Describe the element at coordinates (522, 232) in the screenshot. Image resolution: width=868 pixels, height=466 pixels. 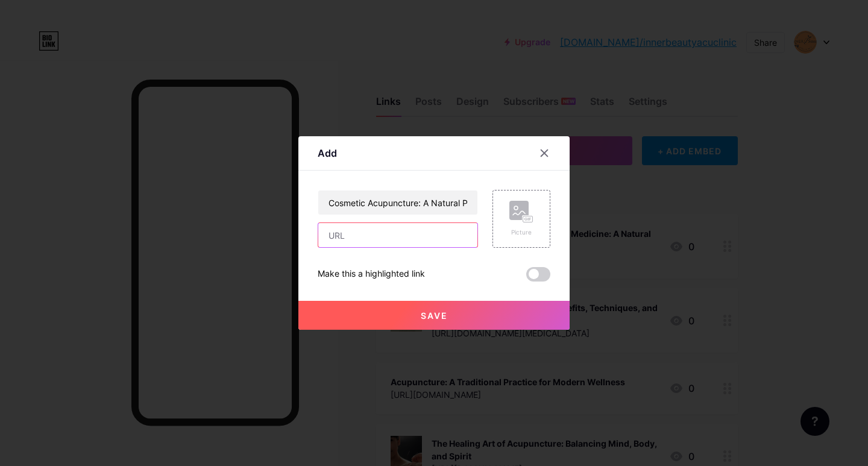
I see `div: Picture` at that location.